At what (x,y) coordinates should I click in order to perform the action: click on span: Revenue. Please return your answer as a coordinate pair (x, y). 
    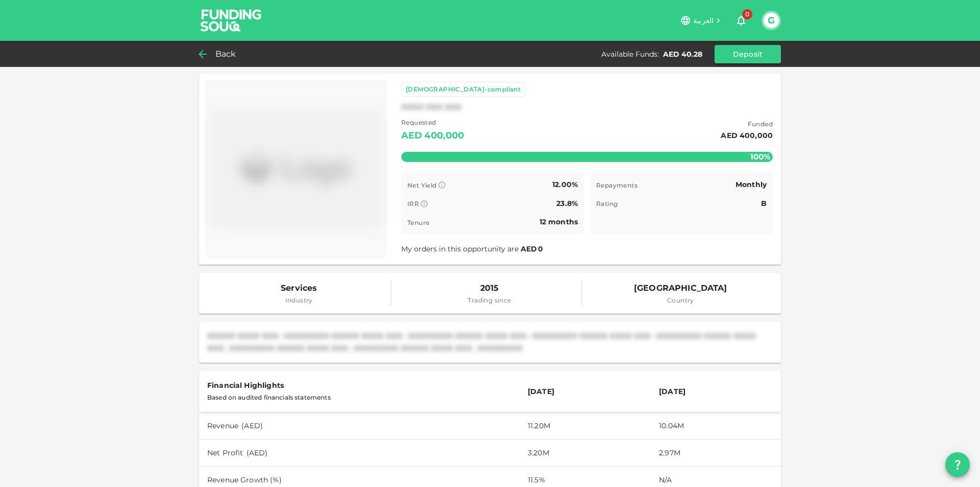
    Looking at the image, I should click on (222, 425).